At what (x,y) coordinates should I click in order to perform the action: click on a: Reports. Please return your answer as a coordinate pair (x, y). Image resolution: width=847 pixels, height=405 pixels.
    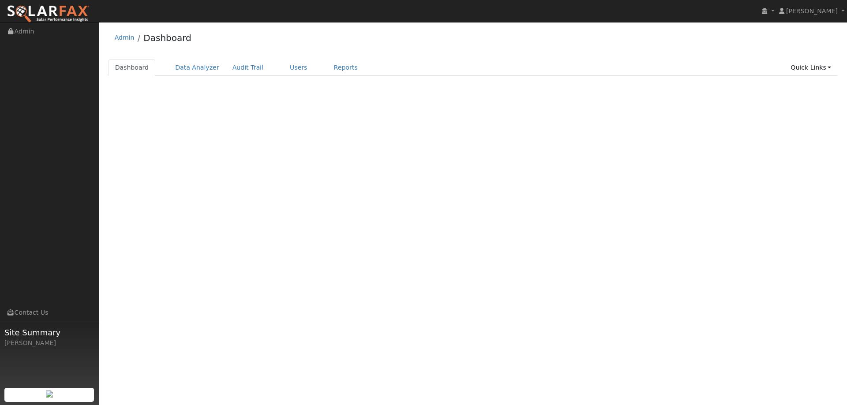
    Looking at the image, I should click on (346, 67).